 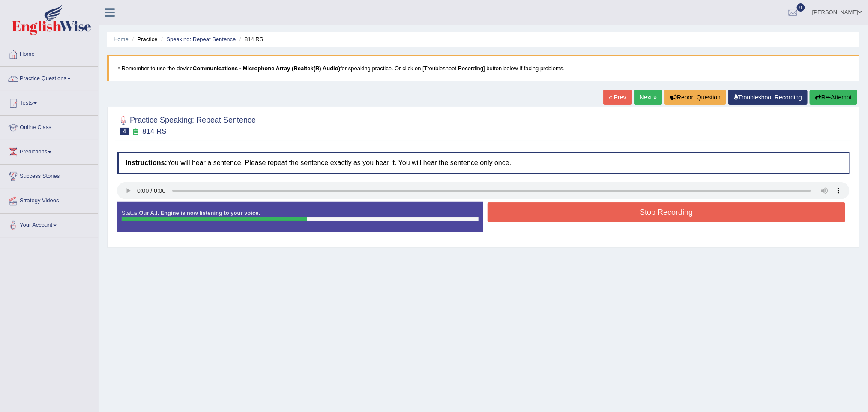 I want to click on small: 814 RS, so click(x=154, y=131).